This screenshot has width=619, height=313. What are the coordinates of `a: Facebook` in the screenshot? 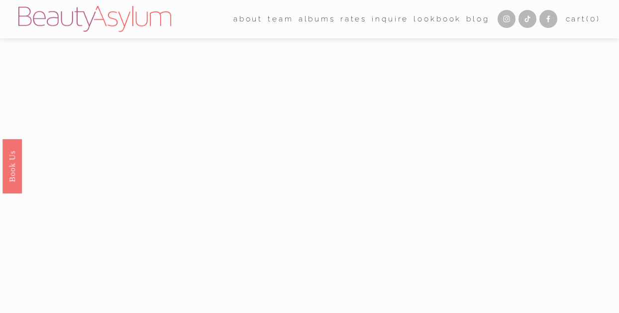 It's located at (549, 19).